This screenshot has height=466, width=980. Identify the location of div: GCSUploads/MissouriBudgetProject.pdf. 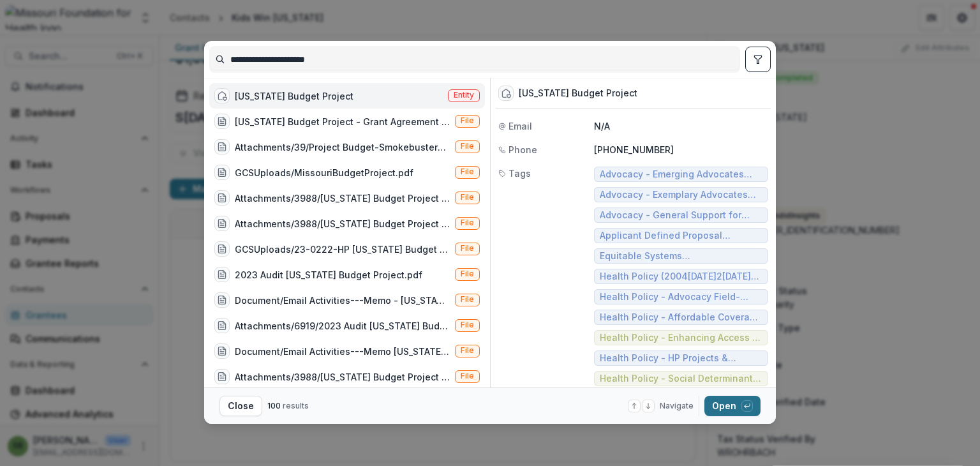
(325, 172).